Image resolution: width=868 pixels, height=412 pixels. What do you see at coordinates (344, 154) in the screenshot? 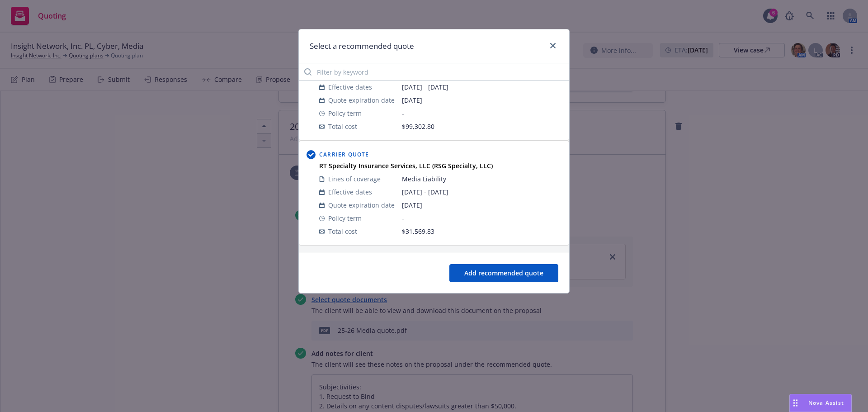
I see `span: Carrier Quote` at bounding box center [344, 154].